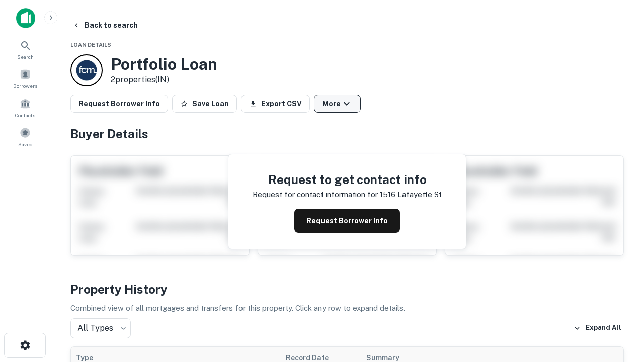 The image size is (644, 362). What do you see at coordinates (105, 25) in the screenshot?
I see `button: Back to search` at bounding box center [105, 25].